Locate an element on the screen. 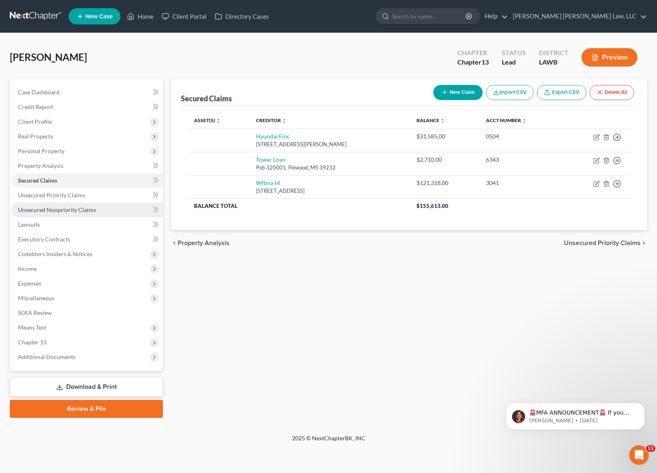 This screenshot has width=657, height=473. a: Wfbna Hl is located at coordinates (268, 182).